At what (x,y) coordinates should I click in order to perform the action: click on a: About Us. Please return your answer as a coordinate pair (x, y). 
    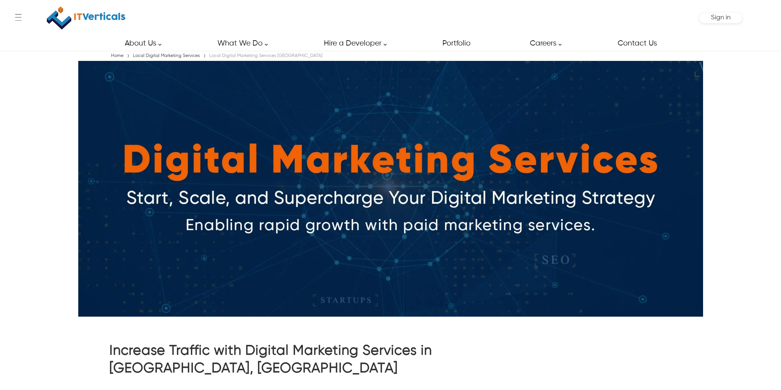
    Looking at the image, I should click on (141, 43).